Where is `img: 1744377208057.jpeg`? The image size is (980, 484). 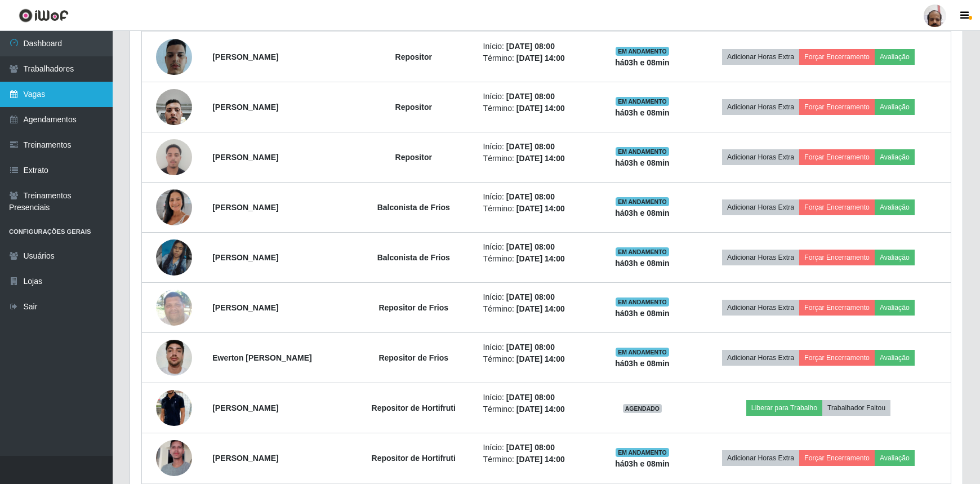 img: 1744377208057.jpeg is located at coordinates (174, 56).